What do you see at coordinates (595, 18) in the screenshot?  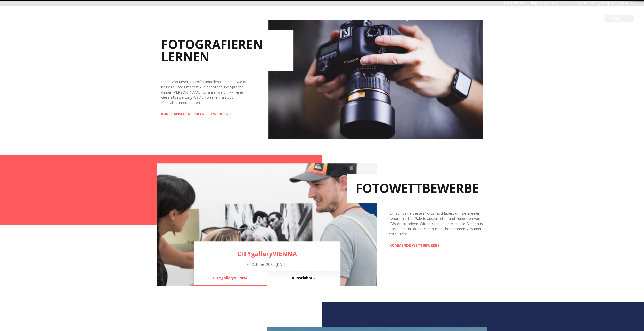 I see `a: Blog` at bounding box center [595, 18].